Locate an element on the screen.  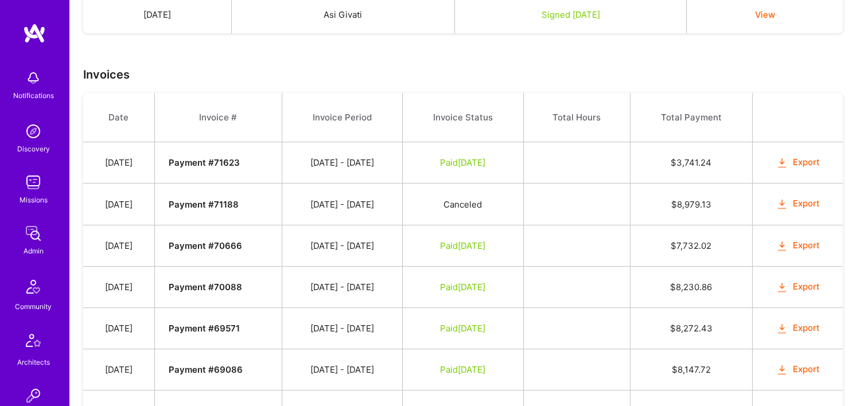
div: Discovery is located at coordinates (33, 149).